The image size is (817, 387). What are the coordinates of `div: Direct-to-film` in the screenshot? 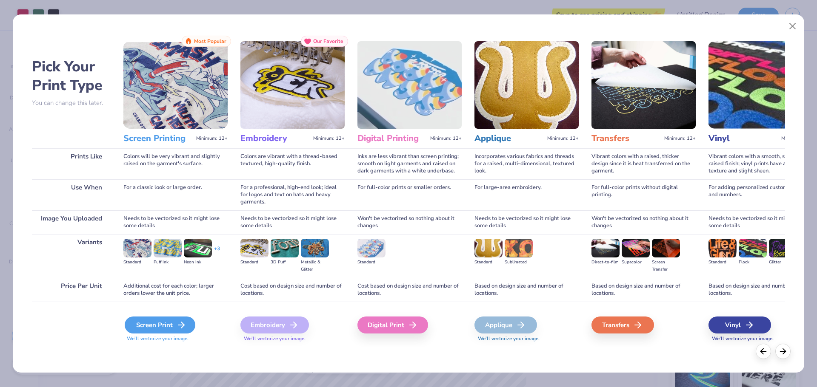 It's located at (605, 262).